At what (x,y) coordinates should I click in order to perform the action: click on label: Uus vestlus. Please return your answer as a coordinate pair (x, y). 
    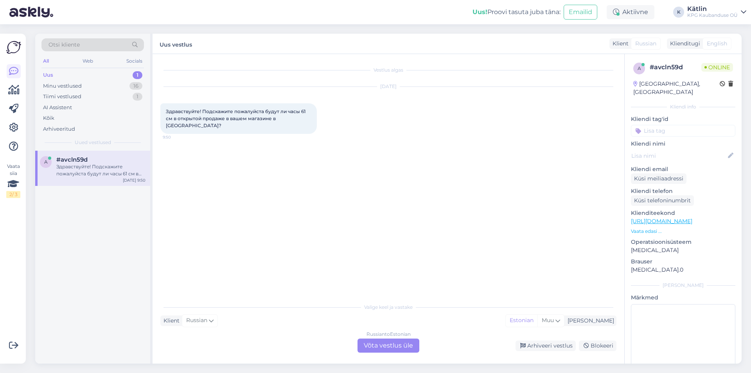
    Looking at the image, I should click on (176, 43).